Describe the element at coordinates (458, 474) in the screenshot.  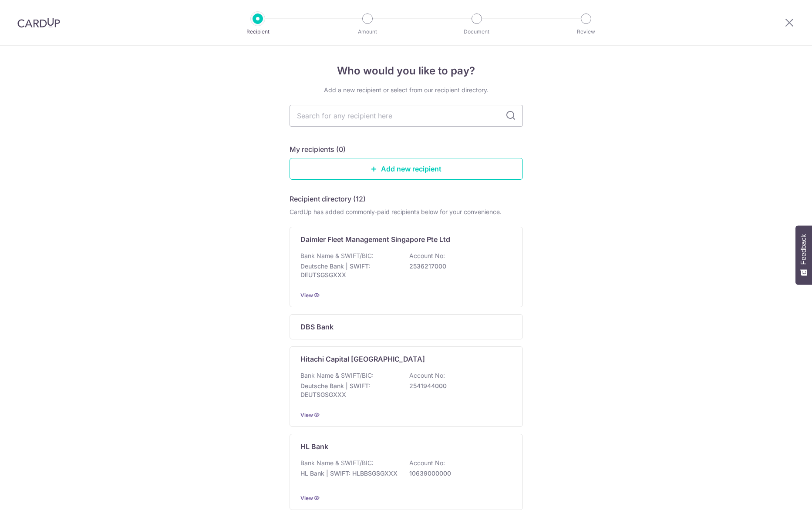
I see `p: 10639000000` at that location.